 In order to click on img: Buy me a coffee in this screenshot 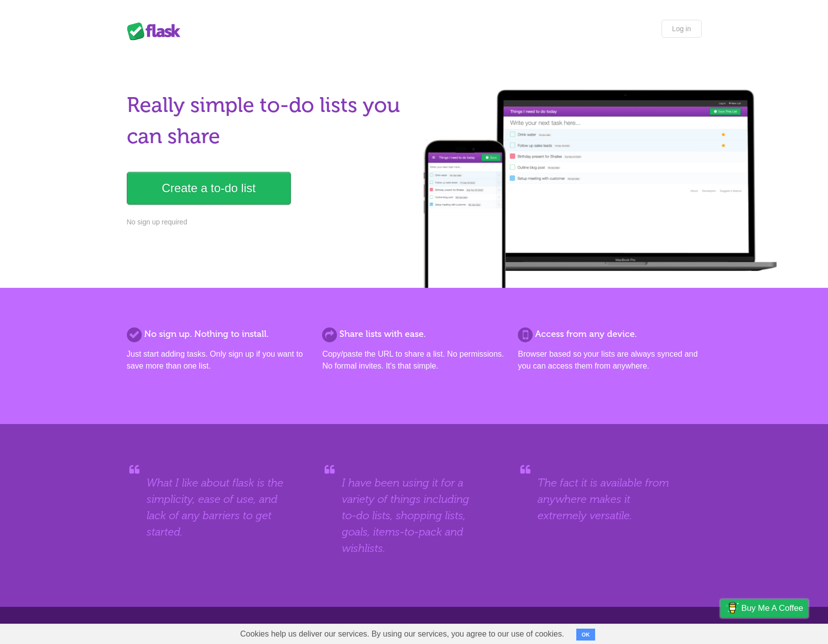, I will do `click(732, 608)`.